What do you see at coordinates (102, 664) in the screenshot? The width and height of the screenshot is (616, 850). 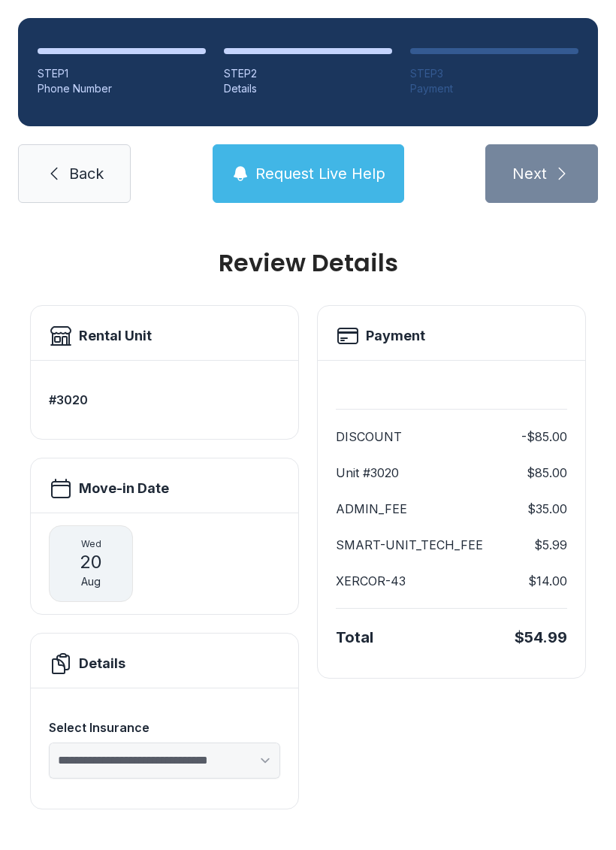 I see `h2: Details` at bounding box center [102, 664].